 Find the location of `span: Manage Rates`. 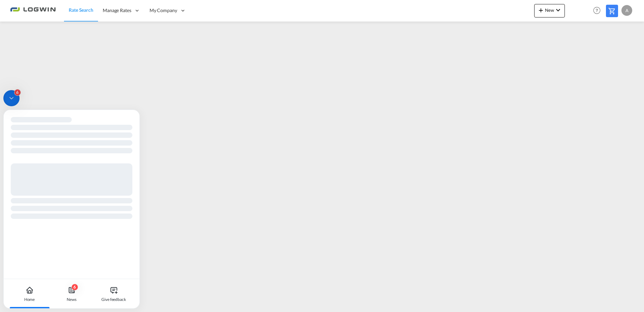

span: Manage Rates is located at coordinates (117, 11).